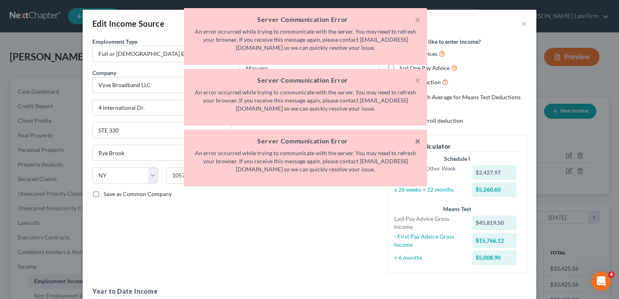  What do you see at coordinates (429, 223) in the screenshot?
I see `div: Last Pay Advice Gross Income` at bounding box center [429, 223].